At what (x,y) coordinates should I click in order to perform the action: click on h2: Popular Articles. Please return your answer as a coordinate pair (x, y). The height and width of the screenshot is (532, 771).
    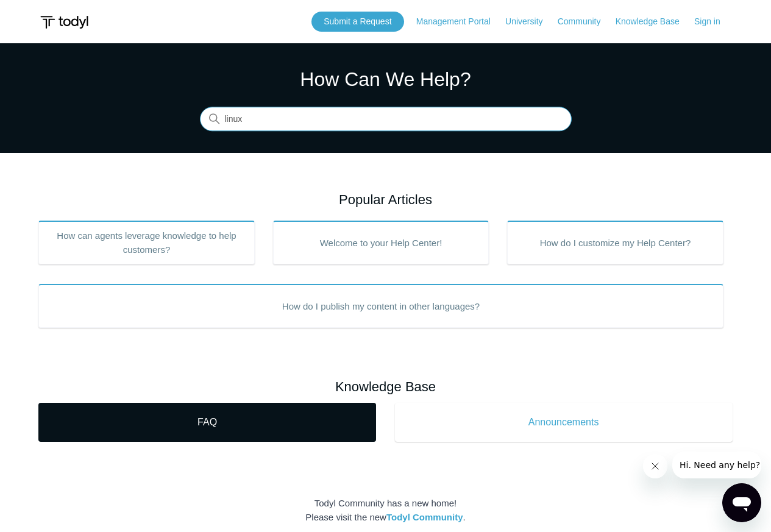
    Looking at the image, I should click on (386, 200).